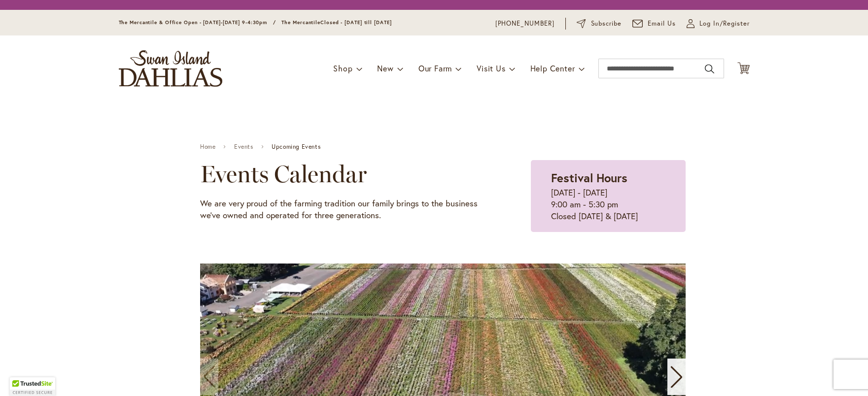  I want to click on a: store logo, so click(171, 69).